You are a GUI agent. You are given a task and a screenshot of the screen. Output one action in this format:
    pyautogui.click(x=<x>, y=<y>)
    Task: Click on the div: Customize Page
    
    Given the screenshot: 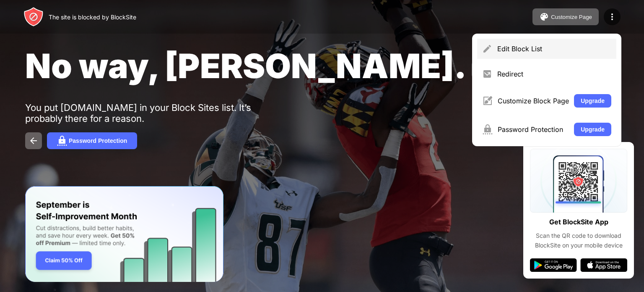 What is the action you would take?
    pyautogui.click(x=572, y=17)
    